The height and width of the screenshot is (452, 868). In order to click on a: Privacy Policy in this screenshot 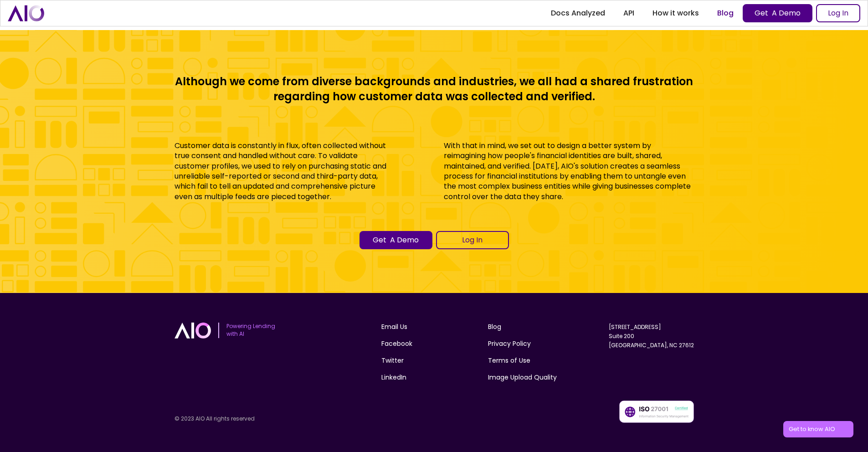, I will do `click(509, 344)`.